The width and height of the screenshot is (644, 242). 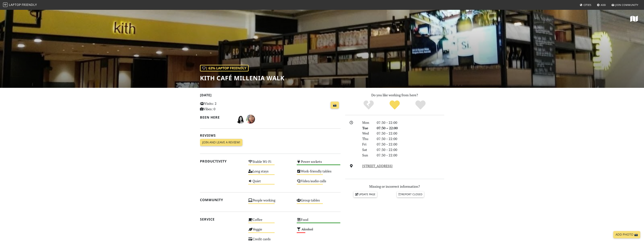 I want to click on p: Missing or incorrect information?, so click(x=394, y=186).